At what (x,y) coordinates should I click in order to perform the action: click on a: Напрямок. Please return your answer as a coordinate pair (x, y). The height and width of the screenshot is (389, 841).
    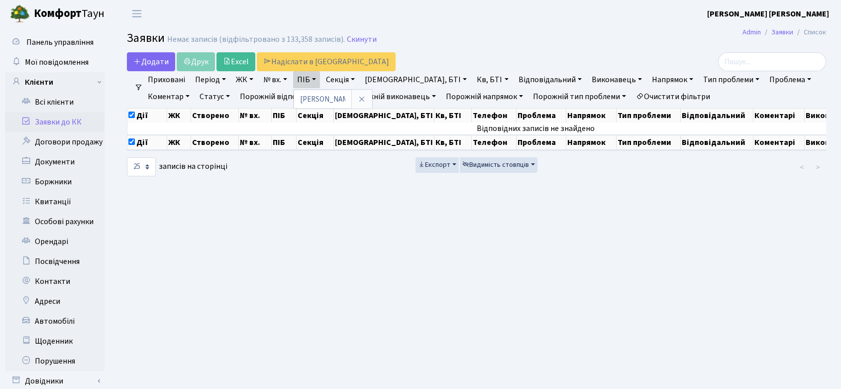
    Looking at the image, I should click on (673, 80).